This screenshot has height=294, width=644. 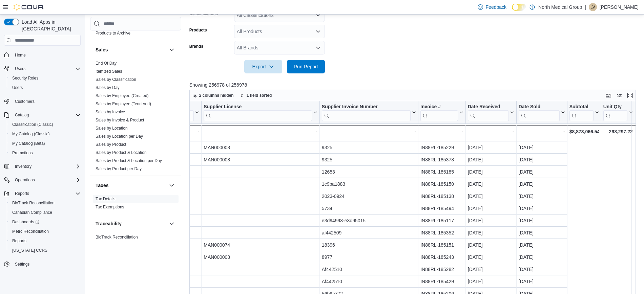 What do you see at coordinates (593, 7) in the screenshot?
I see `span: LV` at bounding box center [593, 7].